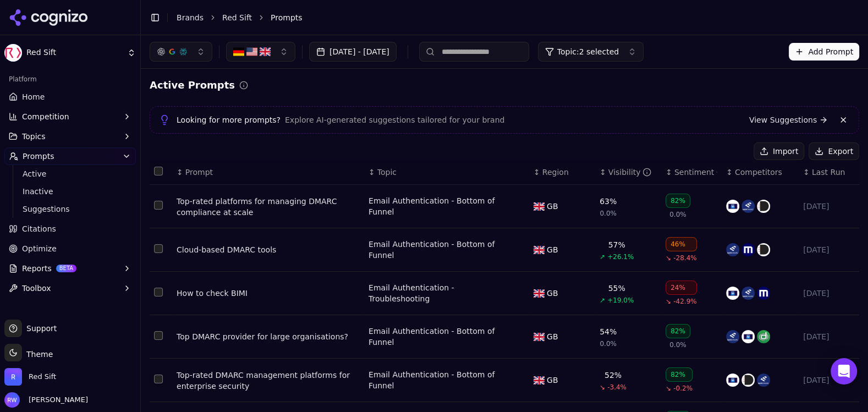  I want to click on span: Home, so click(33, 96).